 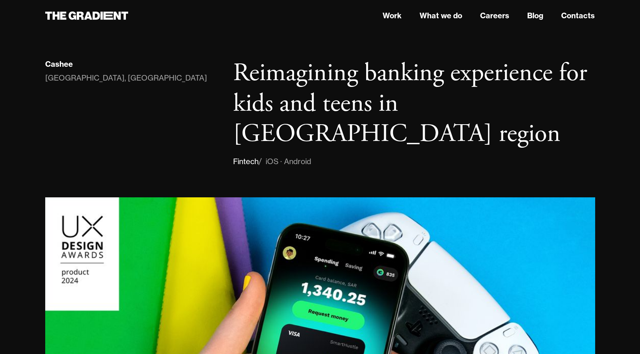 What do you see at coordinates (441, 16) in the screenshot?
I see `a: What we do` at bounding box center [441, 16].